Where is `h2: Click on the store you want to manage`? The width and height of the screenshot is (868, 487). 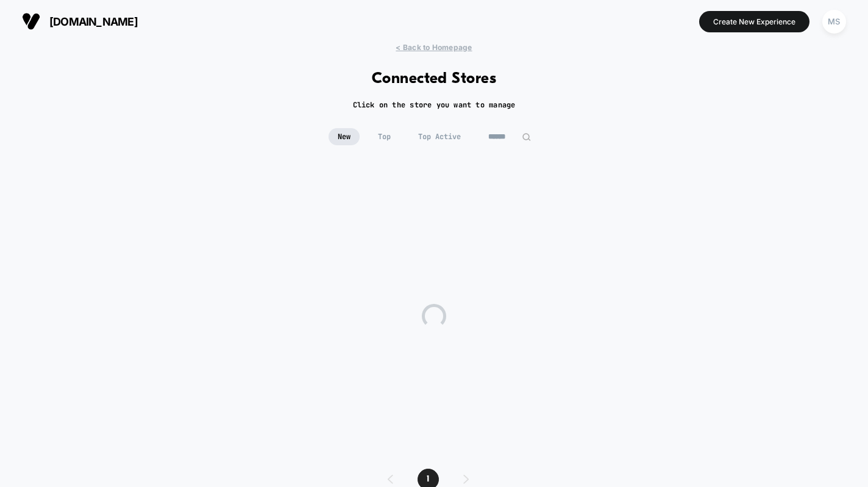
h2: Click on the store you want to manage is located at coordinates (434, 105).